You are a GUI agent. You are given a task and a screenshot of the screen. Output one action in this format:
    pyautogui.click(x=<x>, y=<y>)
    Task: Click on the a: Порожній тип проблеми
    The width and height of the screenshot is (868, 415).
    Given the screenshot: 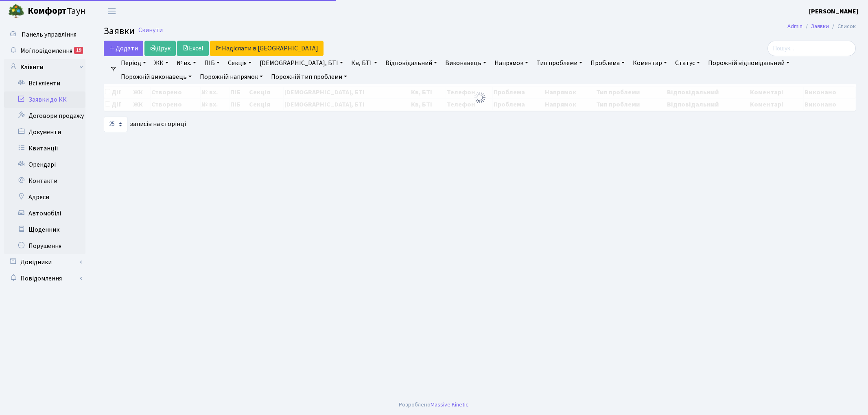 What is the action you would take?
    pyautogui.click(x=309, y=77)
    